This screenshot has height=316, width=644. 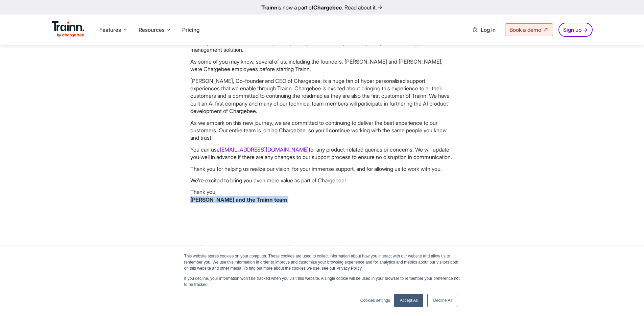 What do you see at coordinates (525, 30) in the screenshot?
I see `span: Book a demo` at bounding box center [525, 30].